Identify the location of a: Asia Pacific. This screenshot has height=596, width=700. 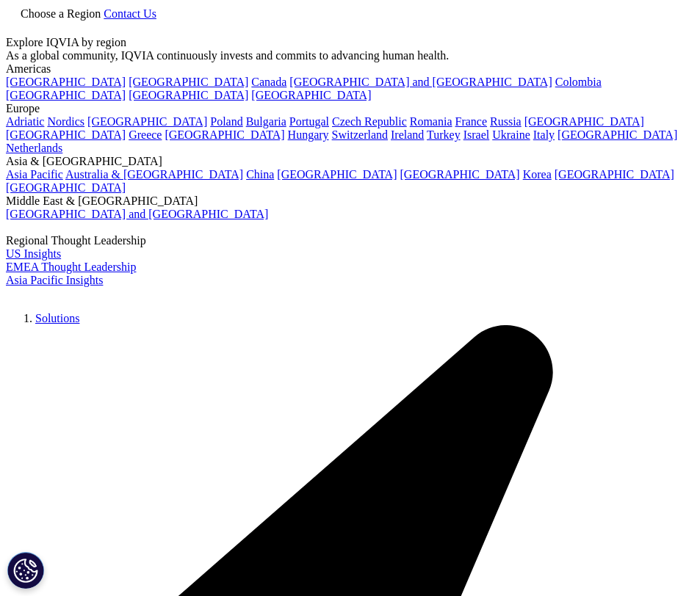
(35, 174).